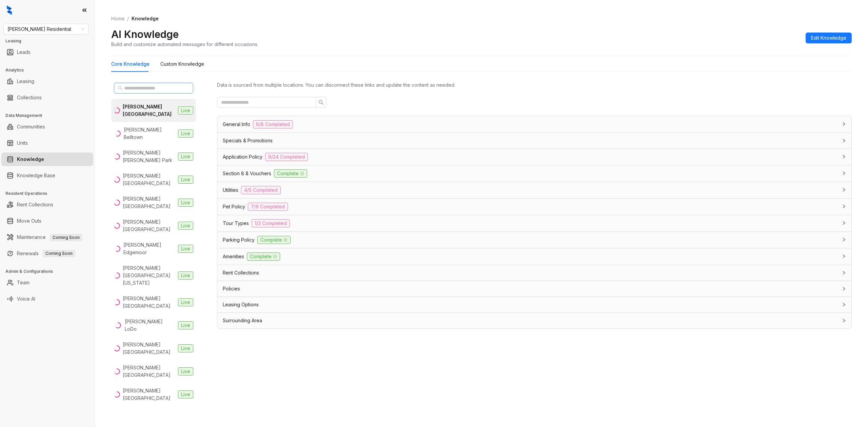 This screenshot has height=427, width=868. Describe the element at coordinates (47, 282) in the screenshot. I see `li: Team` at that location.